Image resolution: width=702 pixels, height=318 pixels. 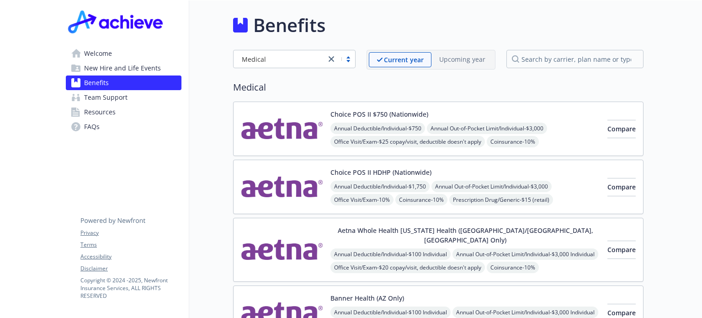 What do you see at coordinates (131, 233) in the screenshot?
I see `a: Privacy` at bounding box center [131, 233].